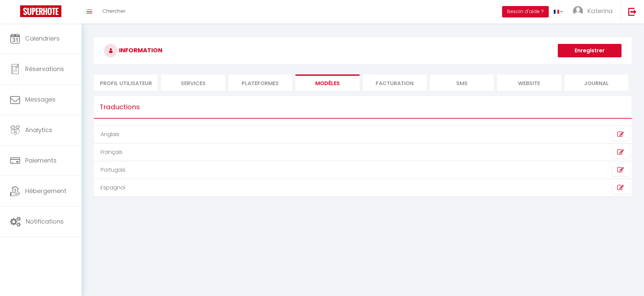  What do you see at coordinates (529, 82) in the screenshot?
I see `li: website` at bounding box center [529, 82].